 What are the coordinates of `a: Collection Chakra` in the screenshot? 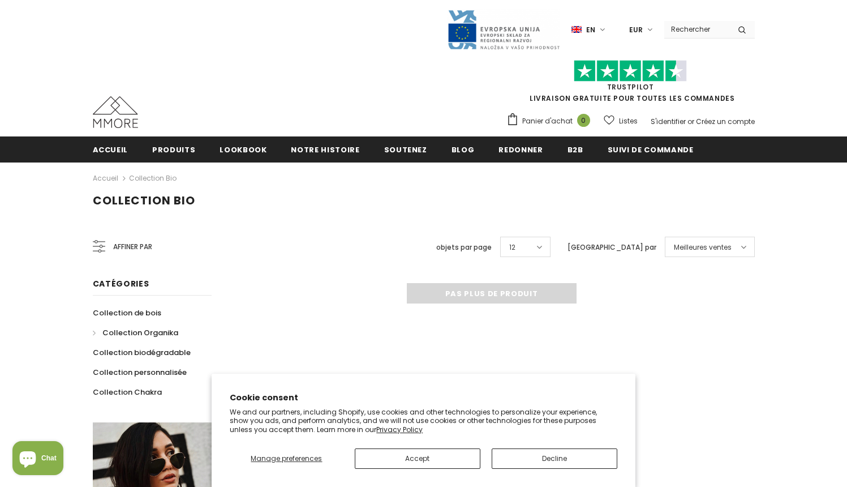 It's located at (127, 392).